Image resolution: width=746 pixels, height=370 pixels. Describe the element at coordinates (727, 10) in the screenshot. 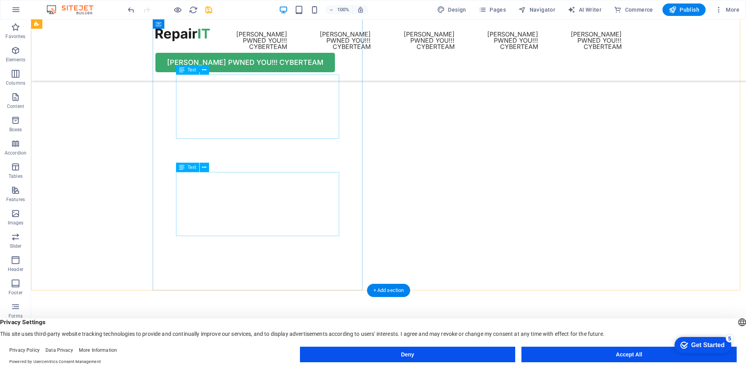

I see `button: More` at that location.